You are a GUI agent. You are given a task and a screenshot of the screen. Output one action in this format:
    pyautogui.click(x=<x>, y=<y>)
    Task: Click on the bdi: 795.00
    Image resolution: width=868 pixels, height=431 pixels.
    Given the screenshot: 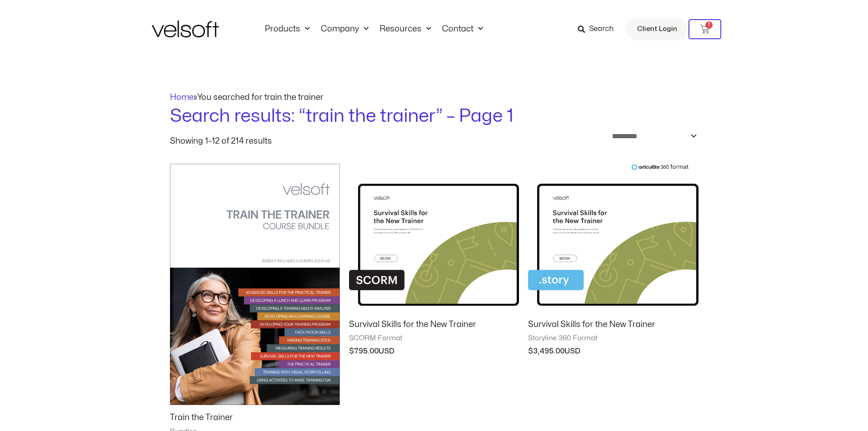 What is the action you would take?
    pyautogui.click(x=364, y=351)
    